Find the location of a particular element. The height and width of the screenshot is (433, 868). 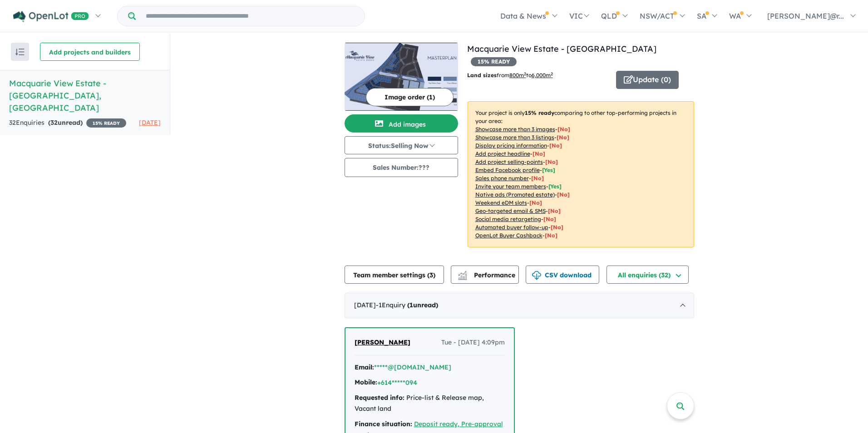

u: Embed Facebook profile is located at coordinates (508, 170).